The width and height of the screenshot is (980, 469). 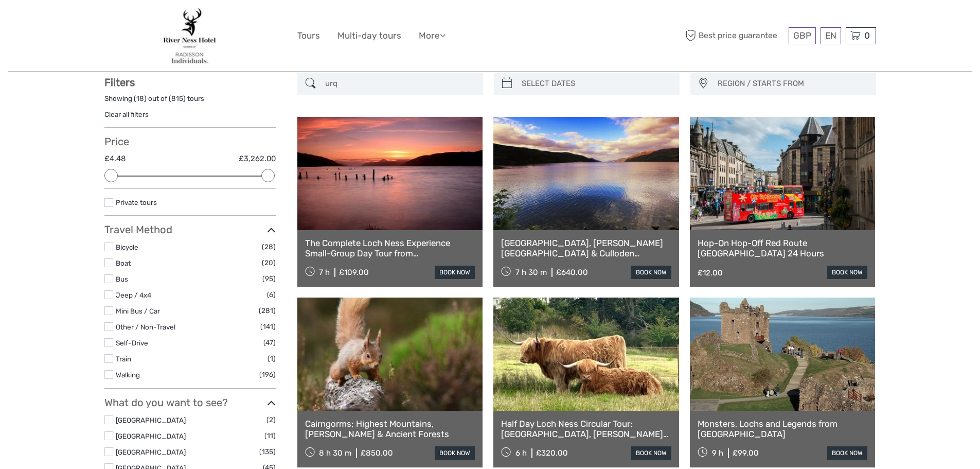 I want to click on label: £4.48, so click(x=115, y=158).